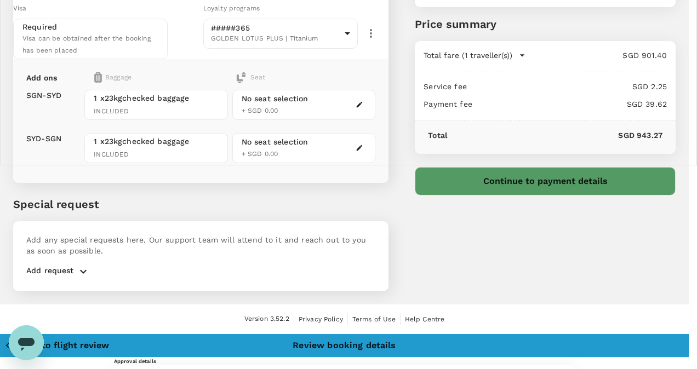  Describe the element at coordinates (545, 181) in the screenshot. I see `button: Continue to payment details` at that location.